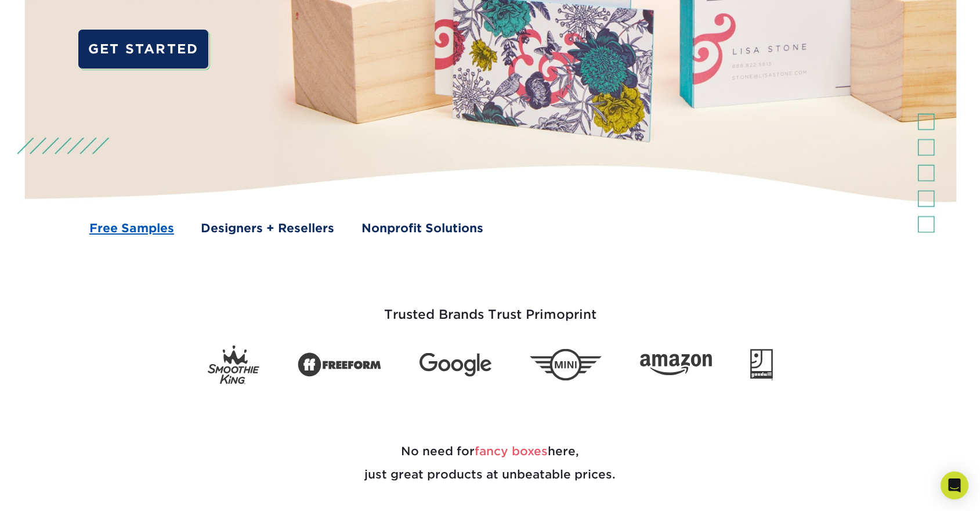 The image size is (980, 511). I want to click on div: Open Intercom Messenger, so click(954, 485).